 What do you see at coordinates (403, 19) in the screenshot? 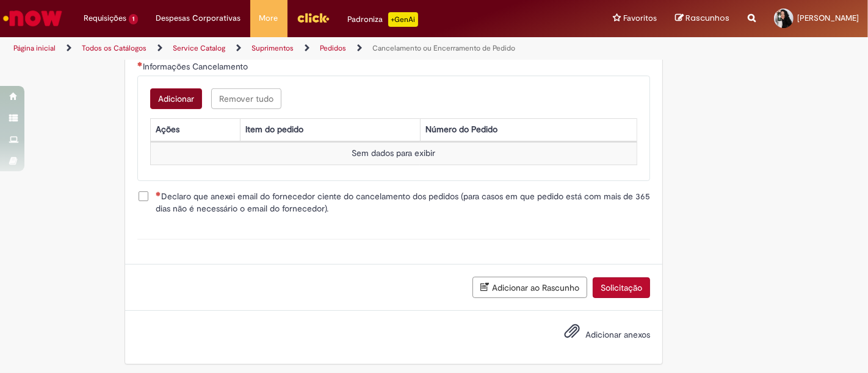
I see `p: +GenAi` at bounding box center [403, 19].